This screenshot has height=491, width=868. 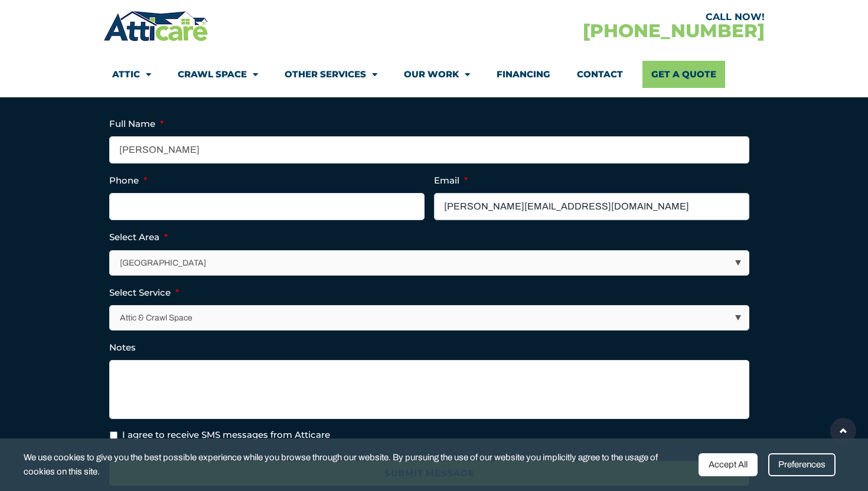 What do you see at coordinates (450, 180) in the screenshot?
I see `label: Email` at bounding box center [450, 180].